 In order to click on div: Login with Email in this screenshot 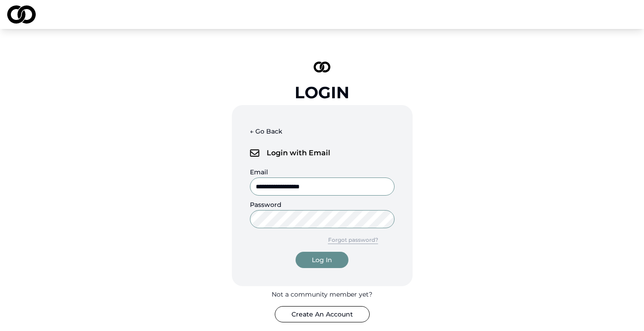, I will do `click(322, 153)`.